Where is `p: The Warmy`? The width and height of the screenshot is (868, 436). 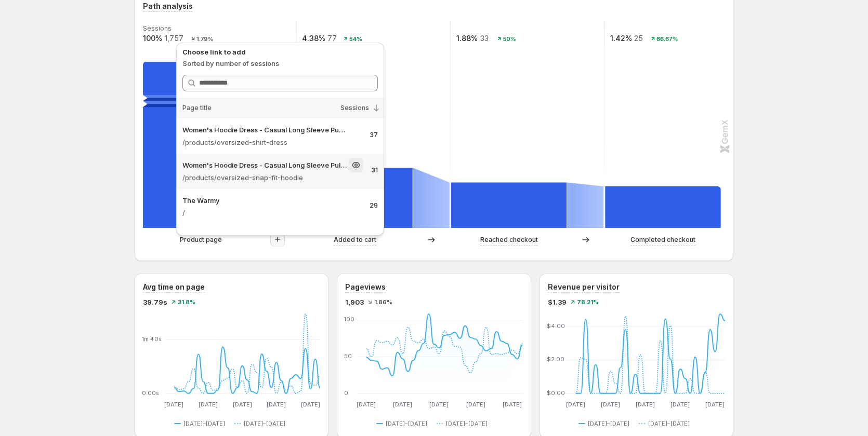 p: The Warmy is located at coordinates (201, 201).